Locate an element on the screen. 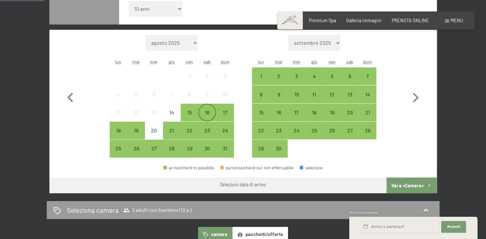 Image resolution: width=486 pixels, height=239 pixels. span: Menu is located at coordinates (457, 20).